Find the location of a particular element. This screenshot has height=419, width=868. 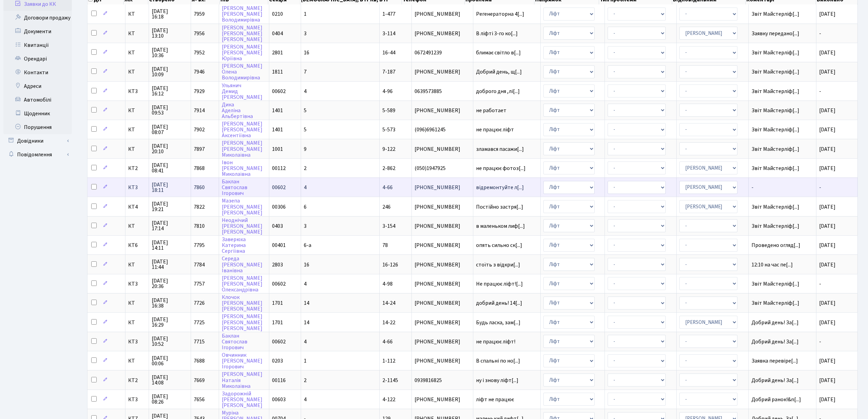

span: 7757 is located at coordinates (199, 284).